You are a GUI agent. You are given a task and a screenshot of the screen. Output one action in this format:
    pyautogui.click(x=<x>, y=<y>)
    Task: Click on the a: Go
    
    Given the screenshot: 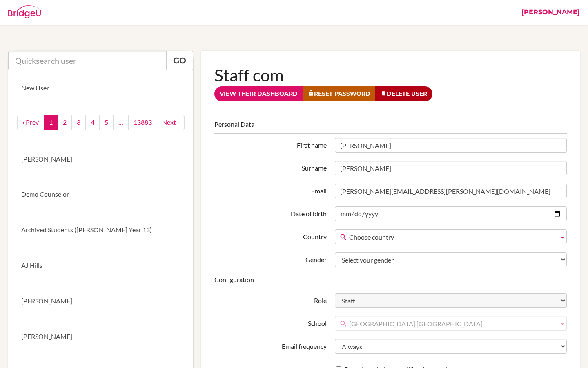 What is the action you would take?
    pyautogui.click(x=180, y=61)
    